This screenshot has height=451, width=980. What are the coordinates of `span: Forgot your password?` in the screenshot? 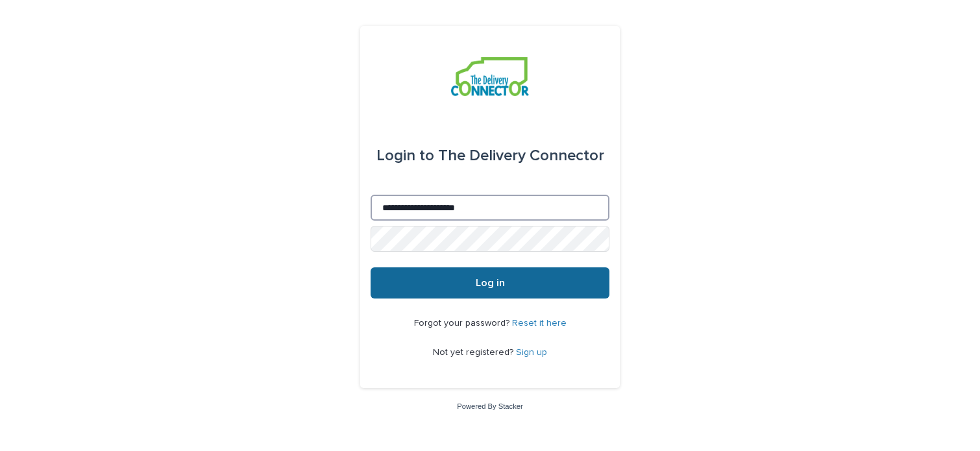 It's located at (463, 323).